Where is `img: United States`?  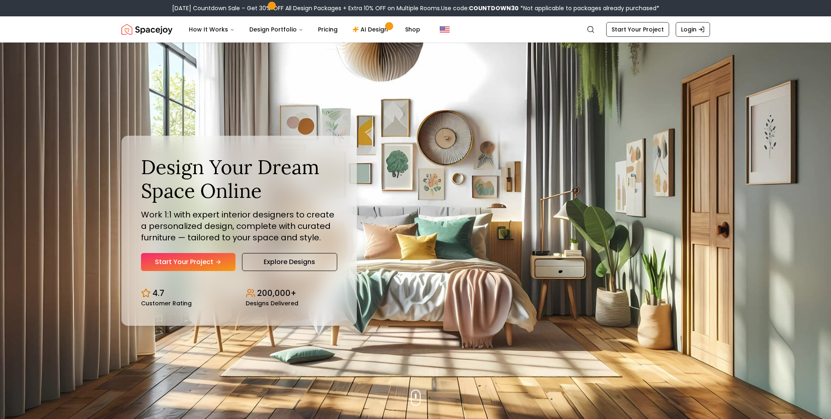
img: United States is located at coordinates (445, 29).